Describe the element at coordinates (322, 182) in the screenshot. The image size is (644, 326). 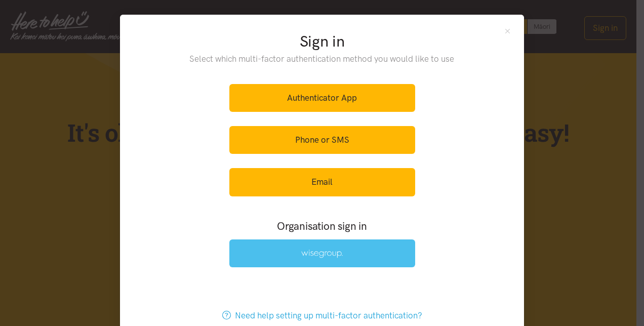
I see `a: Email` at that location.